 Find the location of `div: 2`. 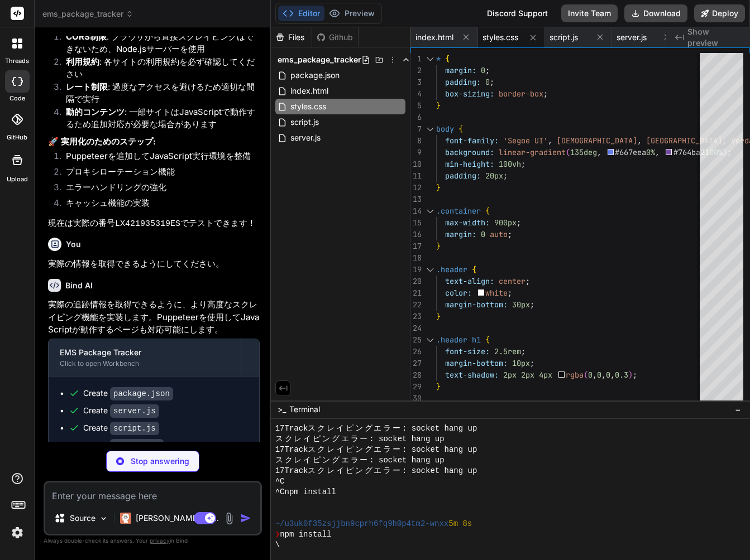

div: 2 is located at coordinates (416, 70).